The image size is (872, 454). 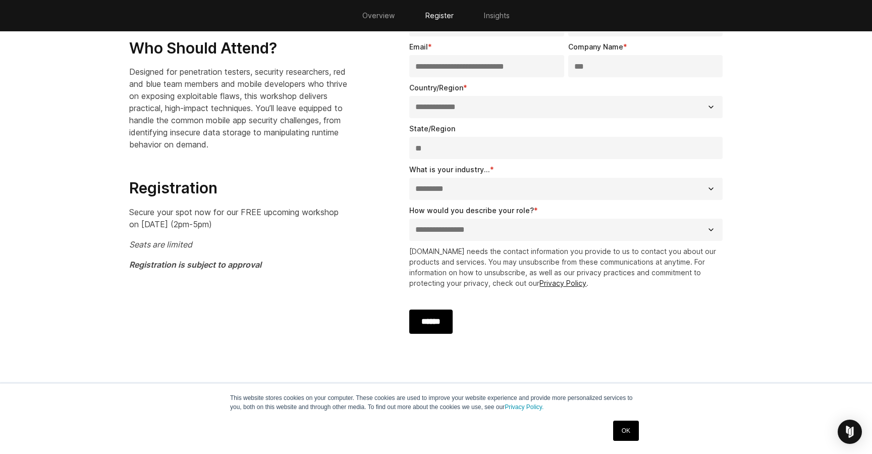 What do you see at coordinates (436, 87) in the screenshot?
I see `span: Country/Region` at bounding box center [436, 87].